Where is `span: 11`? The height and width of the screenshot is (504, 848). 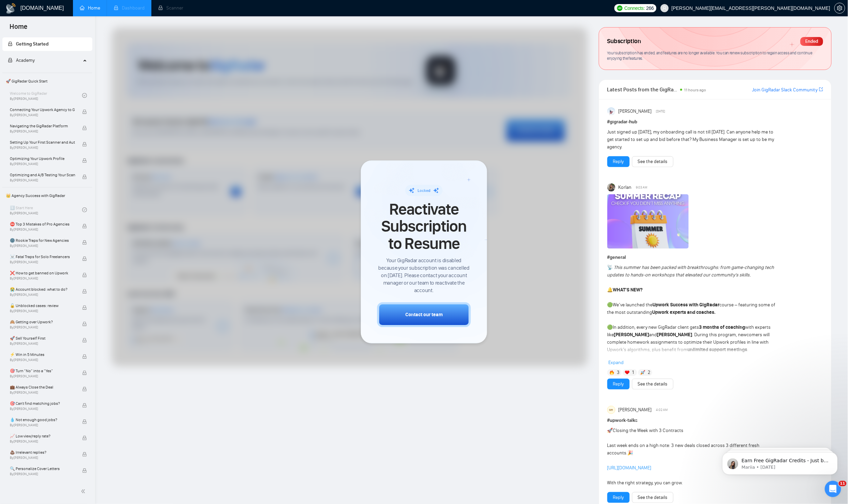 span: 11 is located at coordinates (843, 484).